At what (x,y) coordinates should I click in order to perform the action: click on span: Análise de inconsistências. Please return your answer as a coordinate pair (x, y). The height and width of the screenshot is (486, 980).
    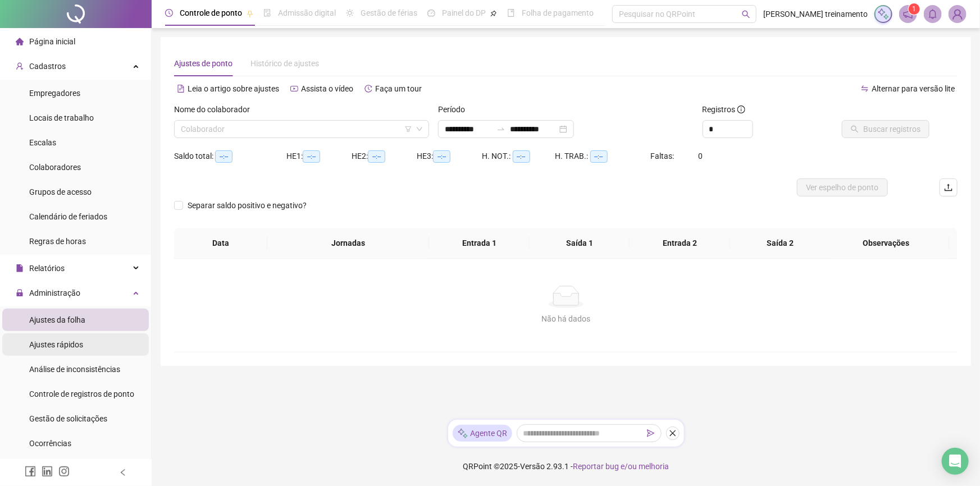
    Looking at the image, I should click on (74, 369).